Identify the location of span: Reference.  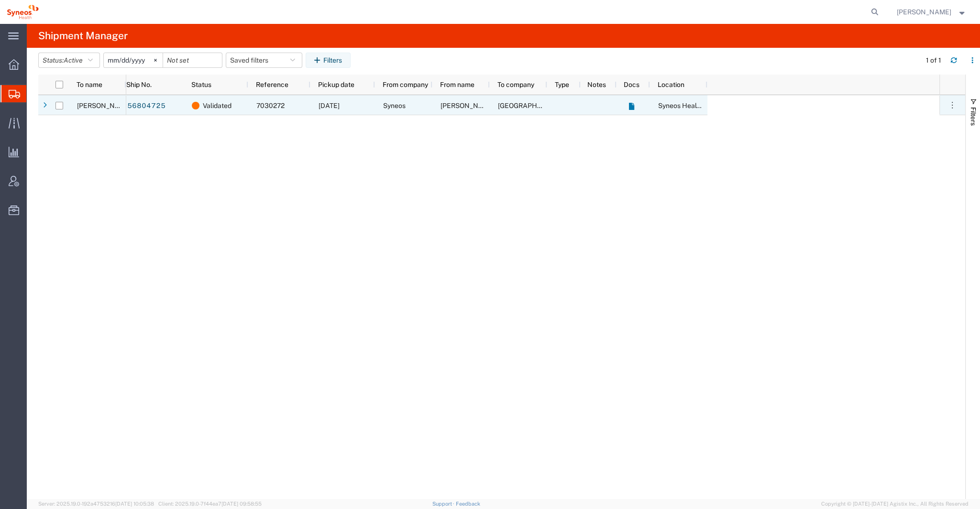
(272, 85).